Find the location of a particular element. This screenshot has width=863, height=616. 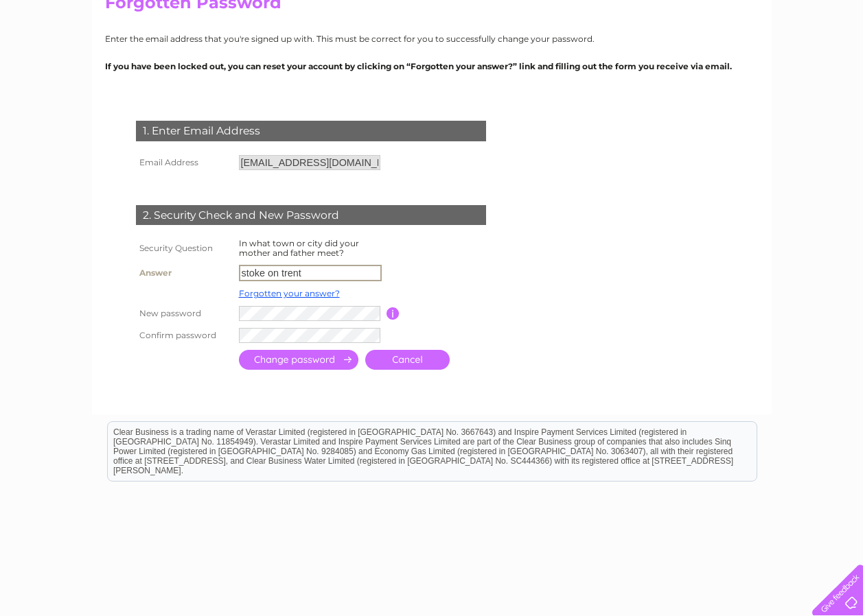

a: Energy is located at coordinates (720, 63).